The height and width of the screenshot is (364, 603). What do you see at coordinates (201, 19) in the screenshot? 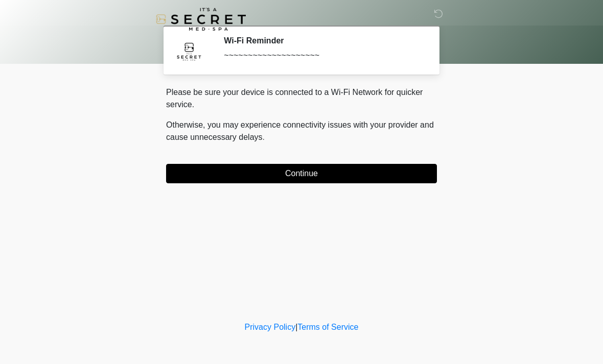
I see `img: It's A Secret Med Spa Logo` at bounding box center [201, 19].